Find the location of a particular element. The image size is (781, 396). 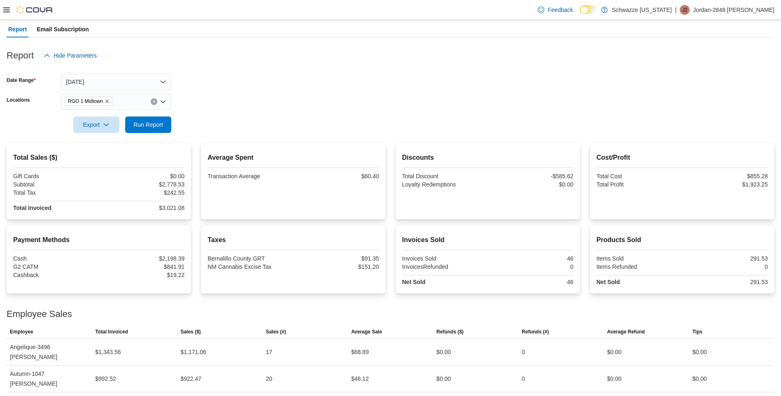

div: Invoices Sold is located at coordinates (444, 259).